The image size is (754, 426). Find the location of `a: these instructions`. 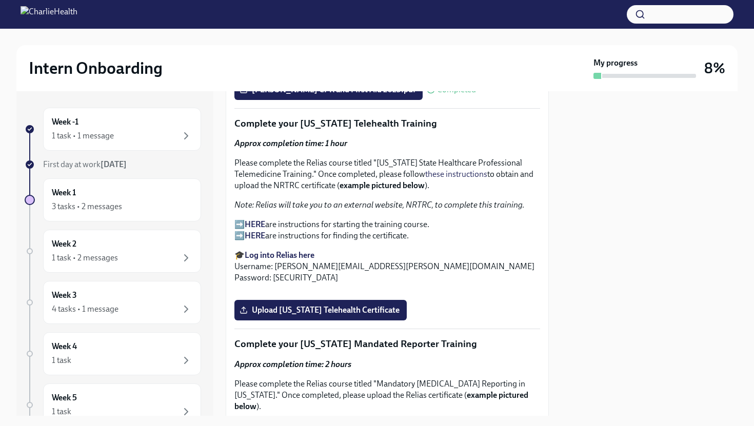

a: these instructions is located at coordinates (456, 174).